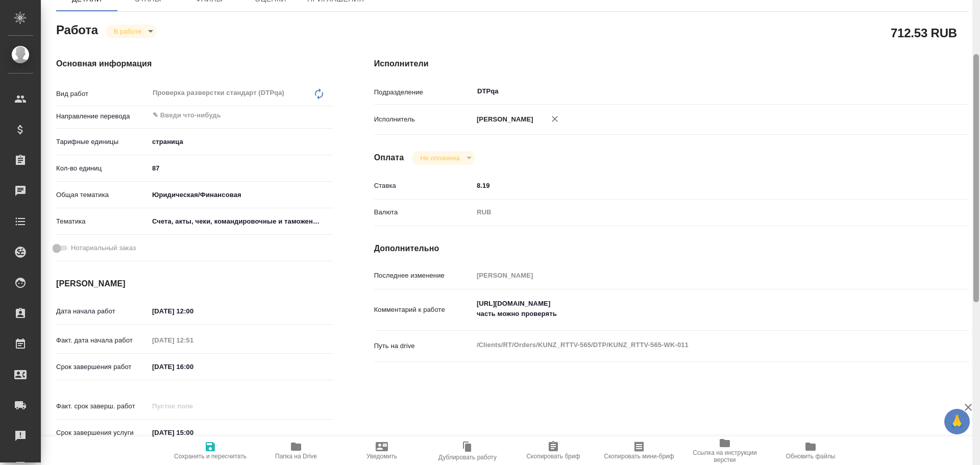 The height and width of the screenshot is (465, 980). I want to click on p: Срок завершения работ, so click(102, 367).